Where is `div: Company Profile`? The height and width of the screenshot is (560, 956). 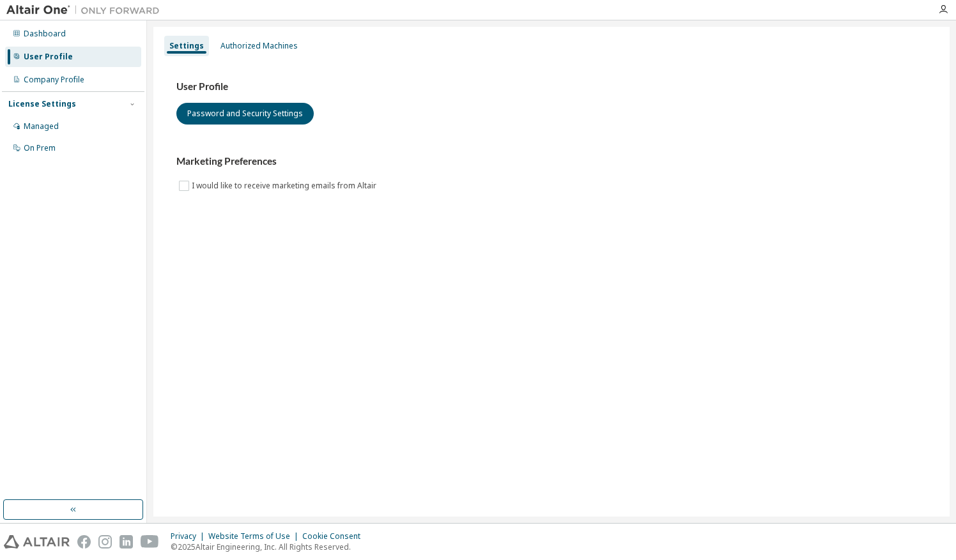 div: Company Profile is located at coordinates (54, 80).